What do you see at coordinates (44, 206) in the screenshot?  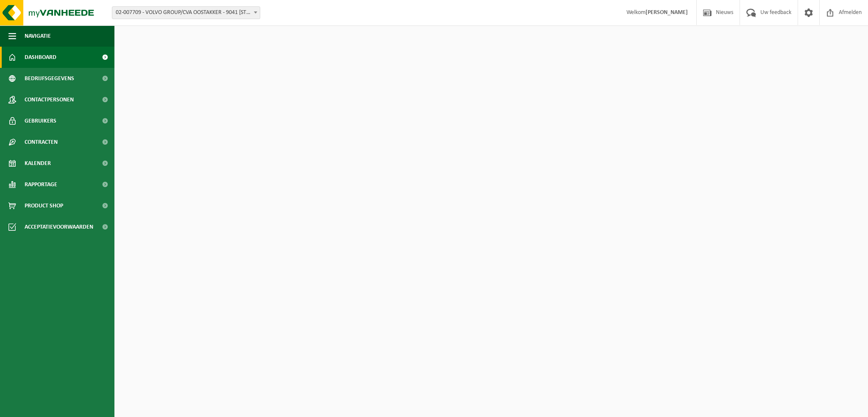 I see `span: Product Shop` at bounding box center [44, 206].